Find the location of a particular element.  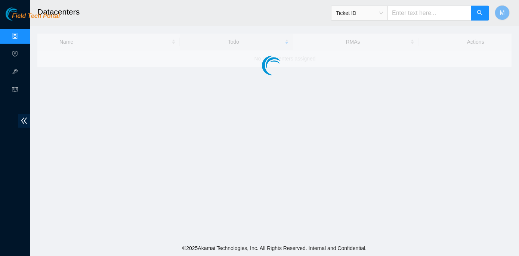

span: read is located at coordinates (15, 91).